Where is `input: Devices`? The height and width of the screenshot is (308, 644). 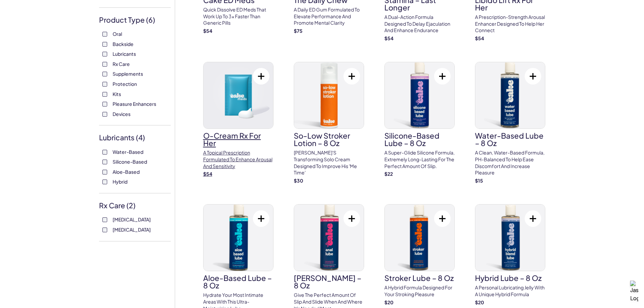
input: Devices is located at coordinates (105, 114).